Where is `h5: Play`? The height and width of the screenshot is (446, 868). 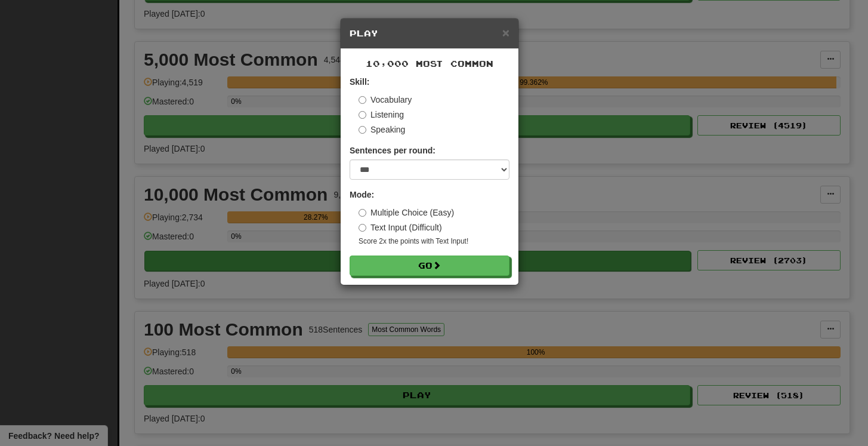
h5: Play is located at coordinates (430, 34).